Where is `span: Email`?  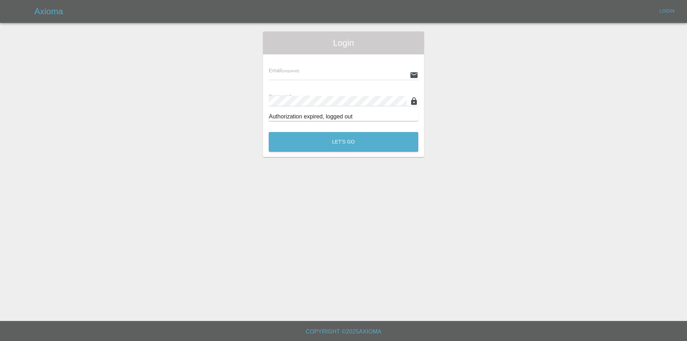 span: Email is located at coordinates (284, 70).